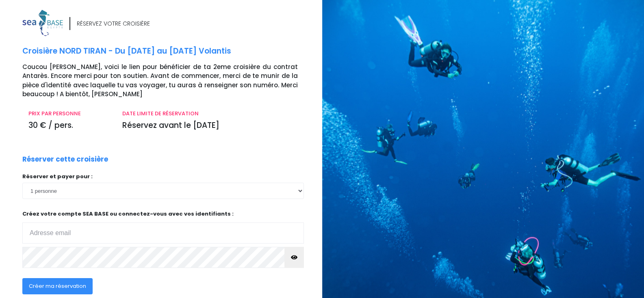 Image resolution: width=644 pixels, height=298 pixels. Describe the element at coordinates (163, 177) in the screenshot. I see `p: Réserver et payer pour :` at that location.